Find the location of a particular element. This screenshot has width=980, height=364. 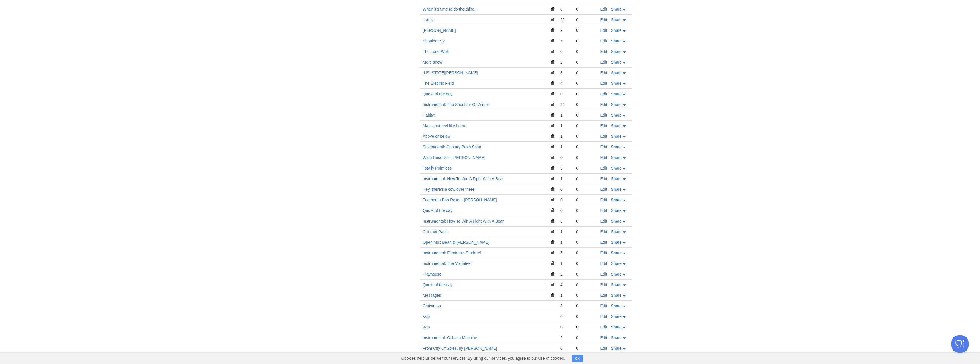

a: Maps that feel like home is located at coordinates (445, 125).